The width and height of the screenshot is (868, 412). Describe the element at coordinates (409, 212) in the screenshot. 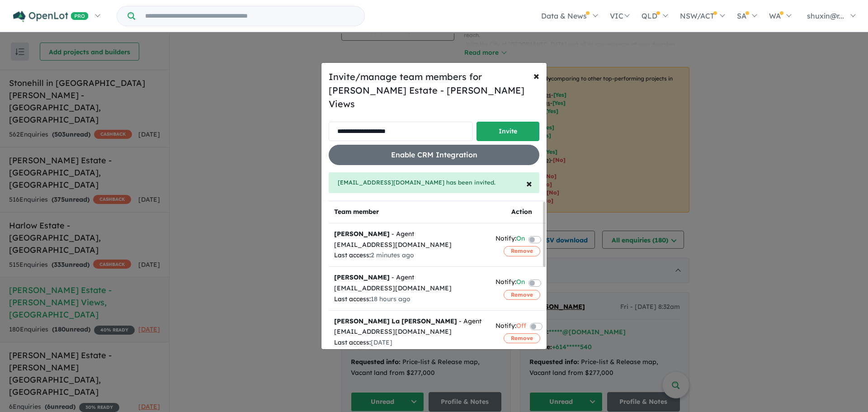

I see `th: Team member` at that location.